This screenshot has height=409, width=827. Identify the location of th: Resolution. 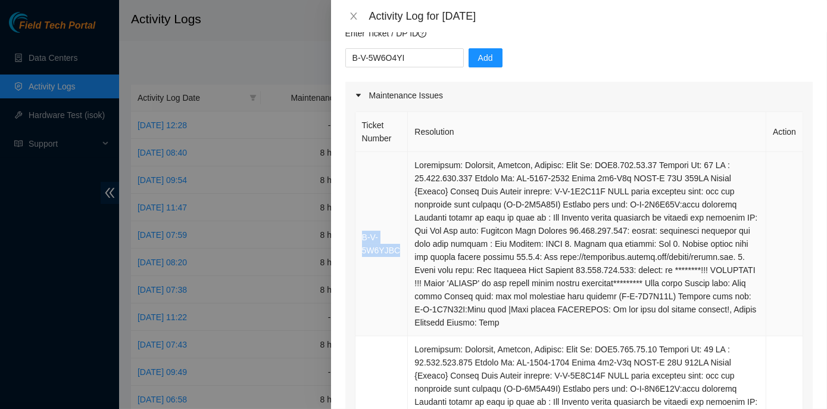
(587, 132).